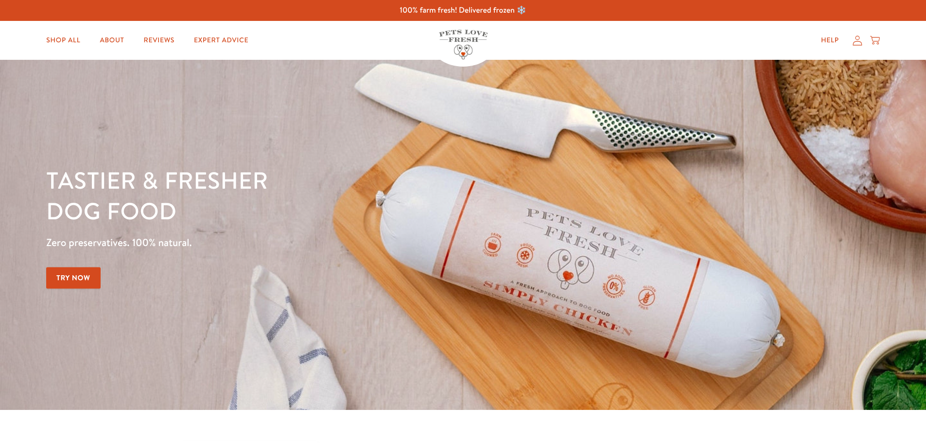  I want to click on a: Try Now, so click(73, 278).